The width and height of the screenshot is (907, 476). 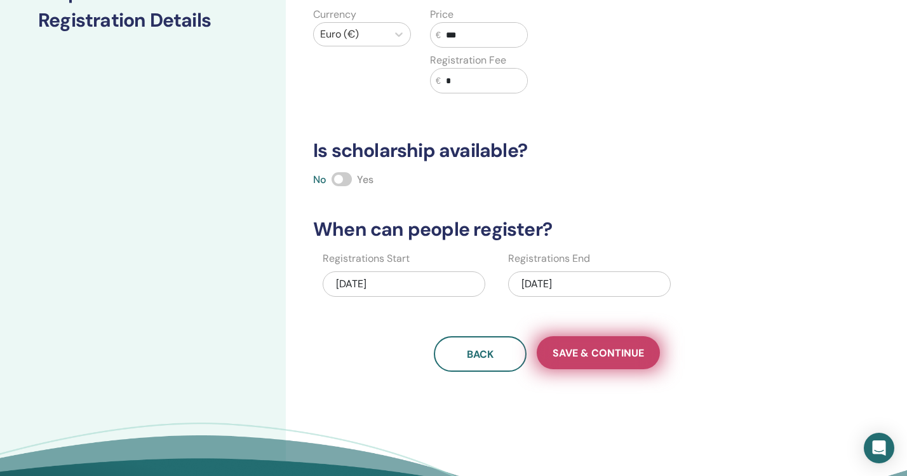 What do you see at coordinates (549, 258) in the screenshot?
I see `label: Registrations End` at bounding box center [549, 258].